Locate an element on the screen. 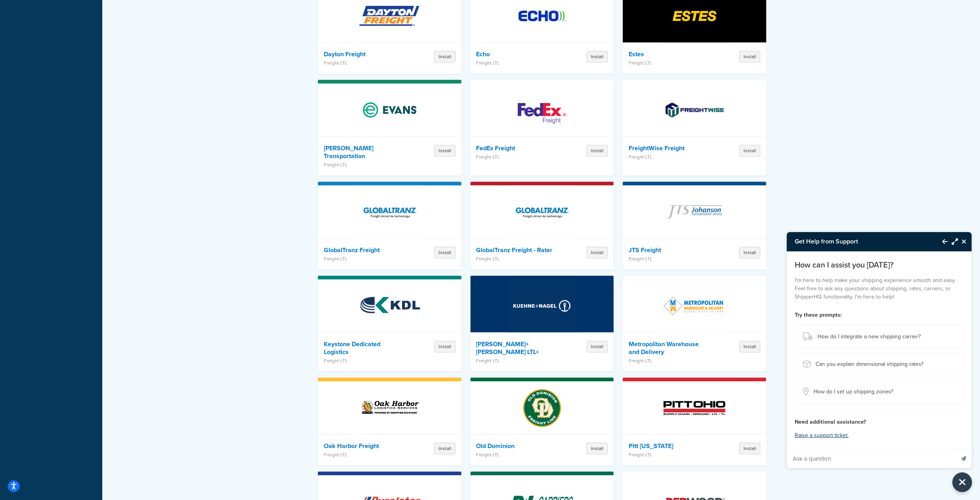 Image resolution: width=980 pixels, height=500 pixels. img: FreightWise Freight is located at coordinates (694, 110).